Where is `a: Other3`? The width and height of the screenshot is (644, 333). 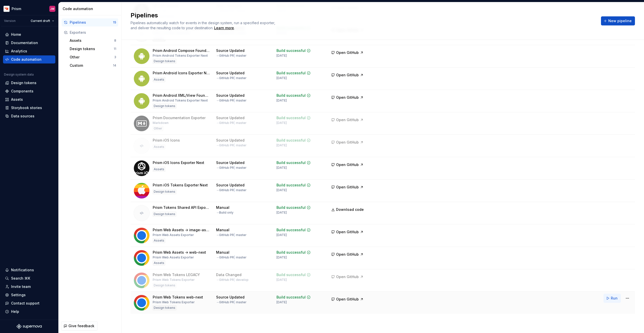
a: Other3 is located at coordinates (93, 57).